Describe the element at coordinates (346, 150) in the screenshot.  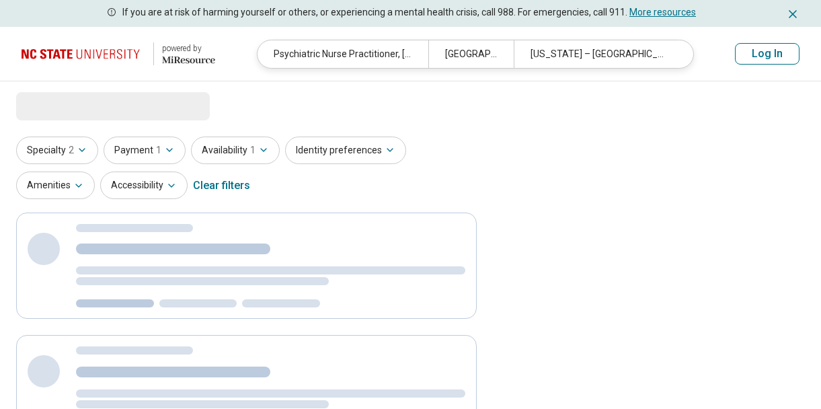
I see `button: Identity preferences` at that location.